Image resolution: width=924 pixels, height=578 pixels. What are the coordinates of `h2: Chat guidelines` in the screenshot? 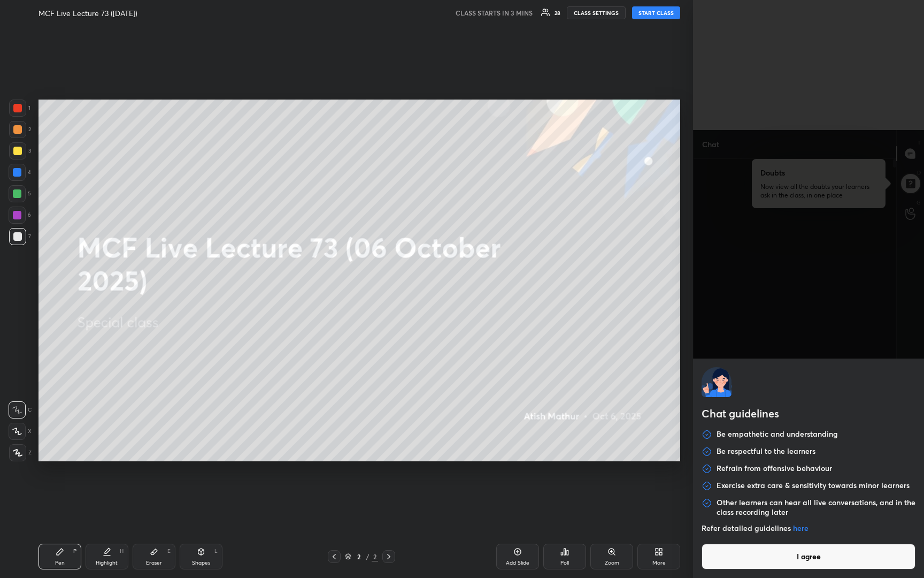 It's located at (808, 415).